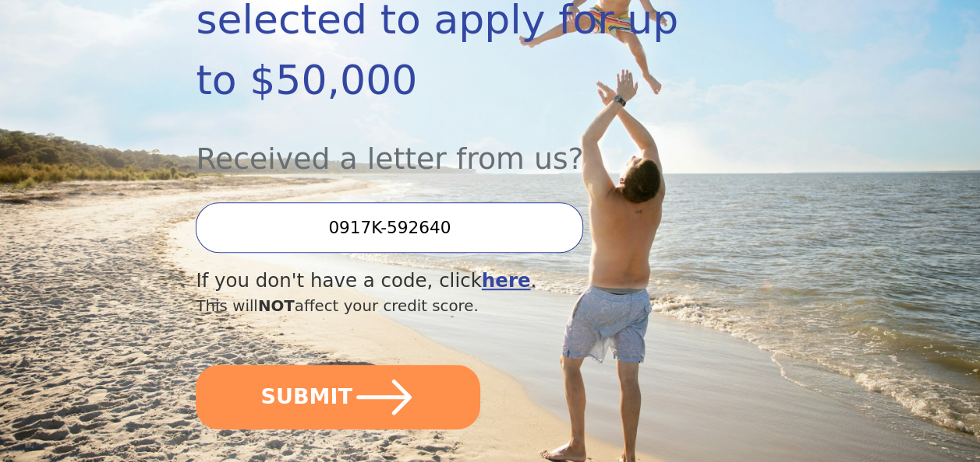  What do you see at coordinates (445, 145) in the screenshot?
I see `div: Received a letter from us?` at bounding box center [445, 145].